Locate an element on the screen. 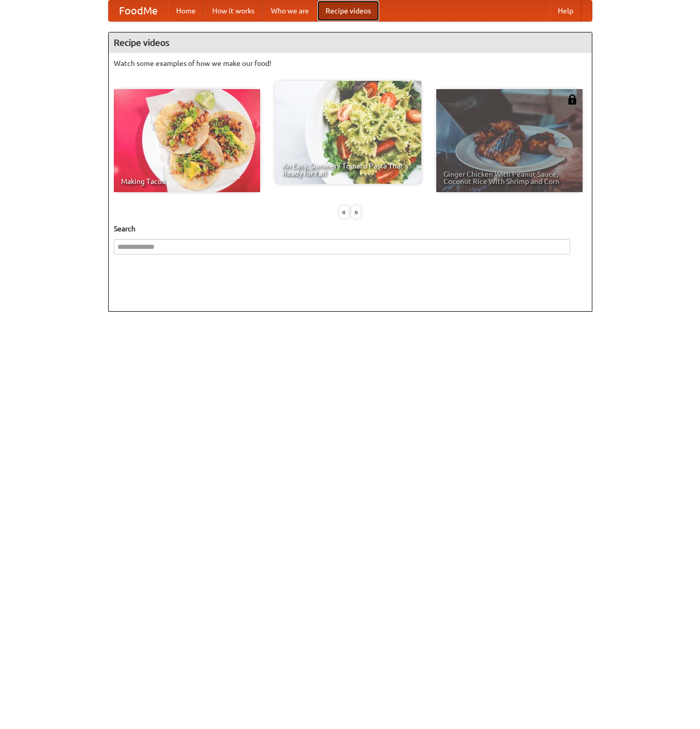 The height and width of the screenshot is (729, 700). span: An Easy, Summery Tomato Pasta That's Ready for Fall is located at coordinates (348, 169).